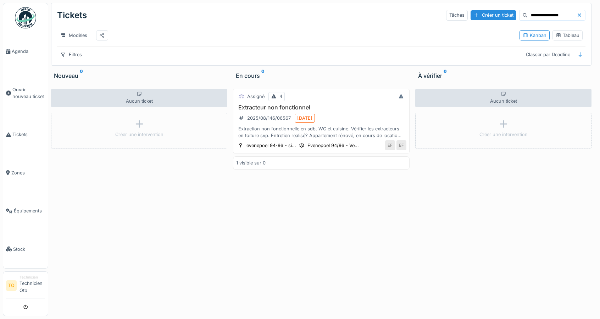 The image size is (600, 319). What do you see at coordinates (32, 277) in the screenshot?
I see `div: Technicien` at bounding box center [32, 277].